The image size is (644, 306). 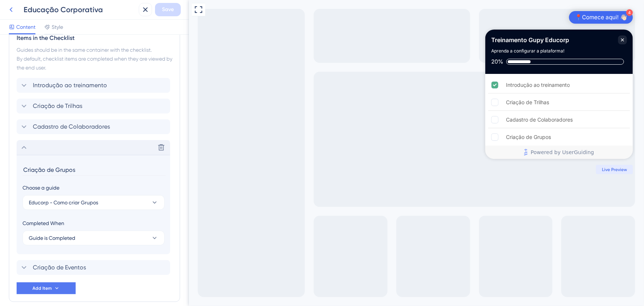 I want to click on div: Completed When, so click(x=93, y=223).